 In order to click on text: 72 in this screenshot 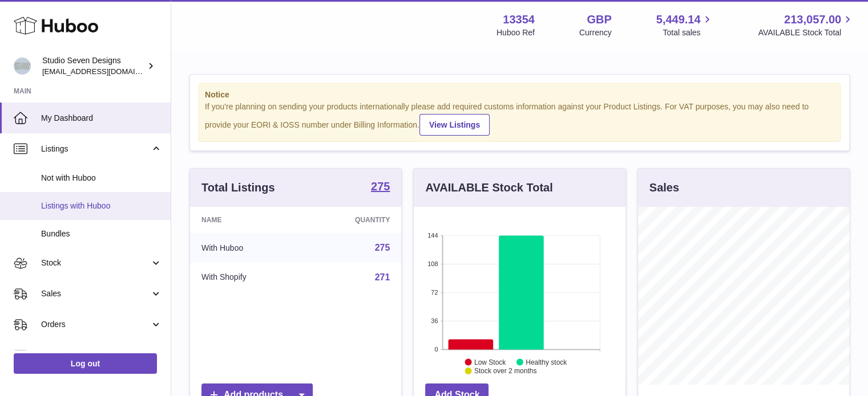, I will do `click(434, 292)`.